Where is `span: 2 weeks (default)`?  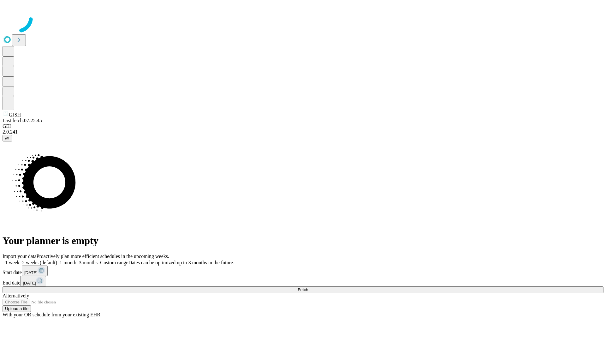
span: 2 weeks (default) is located at coordinates (39, 262).